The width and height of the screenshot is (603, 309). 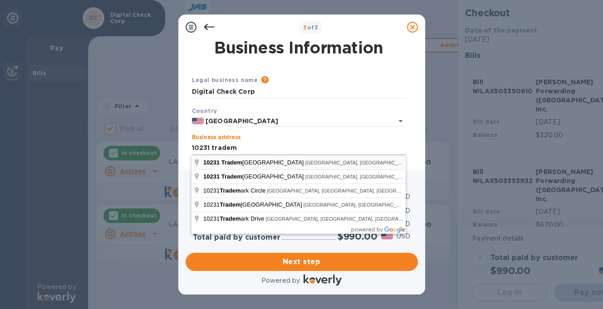 What do you see at coordinates (302, 262) in the screenshot?
I see `span: Next step` at bounding box center [302, 262].